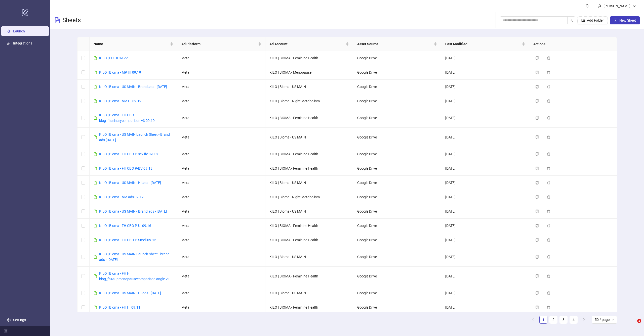 The height and width of the screenshot is (336, 644). Describe the element at coordinates (574, 44) in the screenshot. I see `th: Actions` at that location.